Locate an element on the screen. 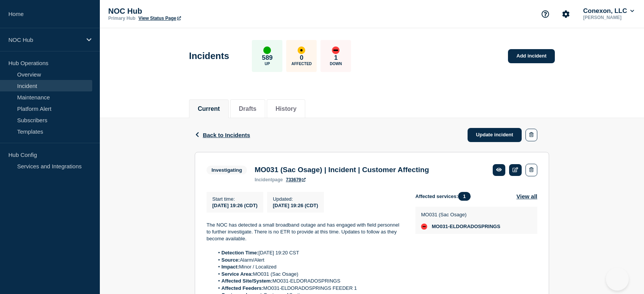 This screenshot has height=294, width=644. span: Investigating is located at coordinates (227, 169).